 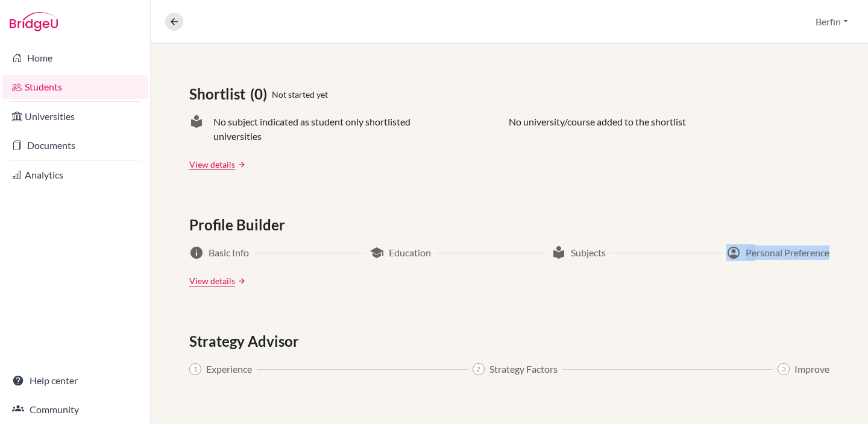 I want to click on span: Experience, so click(x=229, y=369).